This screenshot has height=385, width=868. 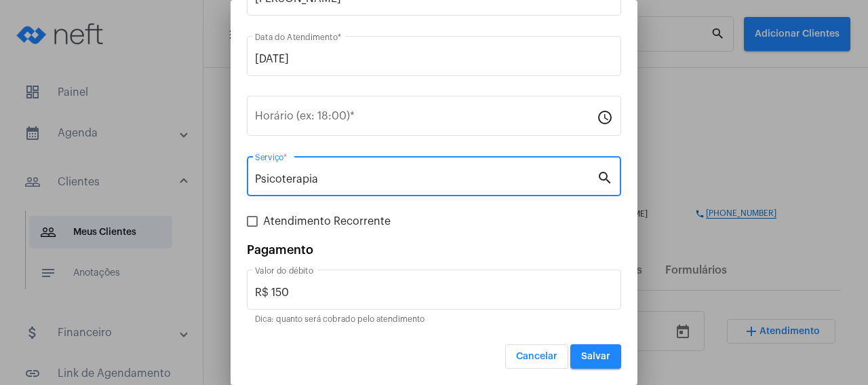 What do you see at coordinates (595, 357) in the screenshot?
I see `button: Salvar` at bounding box center [595, 357].